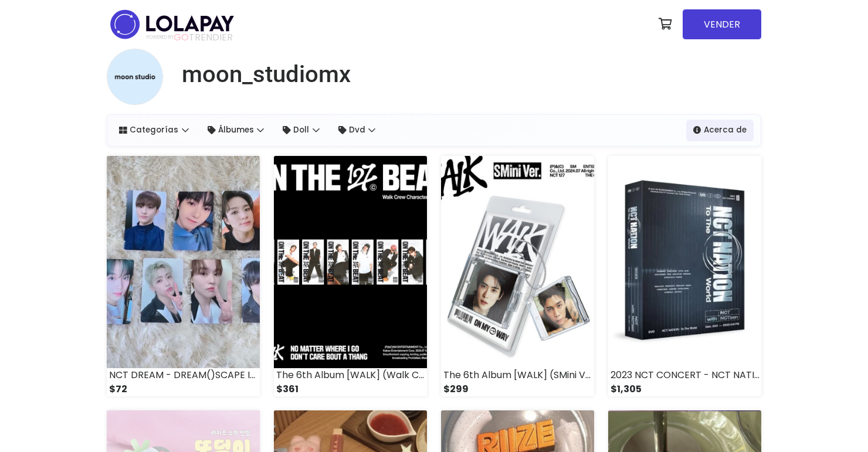 This screenshot has width=868, height=452. Describe the element at coordinates (350, 389) in the screenshot. I see `div: $361` at that location.